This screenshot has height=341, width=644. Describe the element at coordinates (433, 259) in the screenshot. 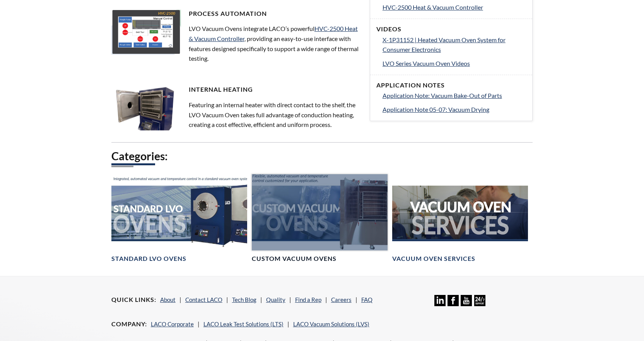

I see `h4: Vacuum Oven Services` at that location.